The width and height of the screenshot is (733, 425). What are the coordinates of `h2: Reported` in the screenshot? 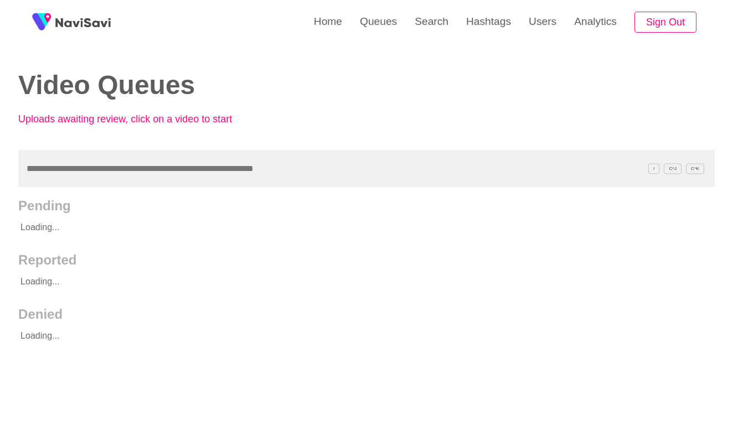 It's located at (367, 260).